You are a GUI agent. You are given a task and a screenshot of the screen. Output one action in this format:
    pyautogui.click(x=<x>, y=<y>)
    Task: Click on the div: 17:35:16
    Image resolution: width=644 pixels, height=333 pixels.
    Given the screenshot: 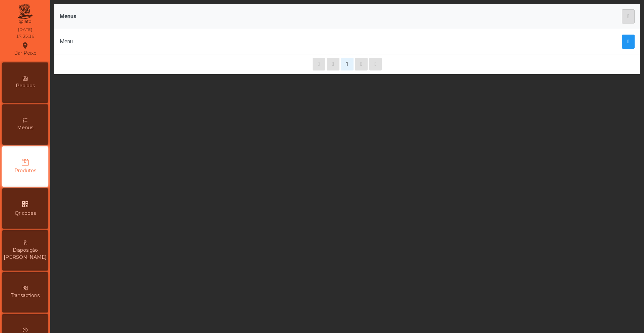 What is the action you would take?
    pyautogui.click(x=25, y=36)
    